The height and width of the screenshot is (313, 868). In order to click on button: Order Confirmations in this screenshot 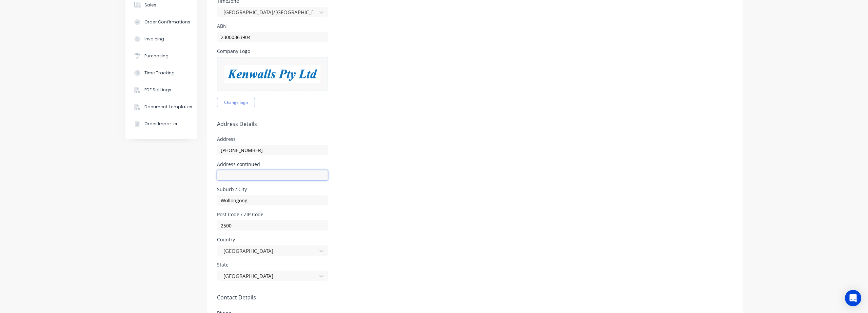, I will do `click(161, 22)`.